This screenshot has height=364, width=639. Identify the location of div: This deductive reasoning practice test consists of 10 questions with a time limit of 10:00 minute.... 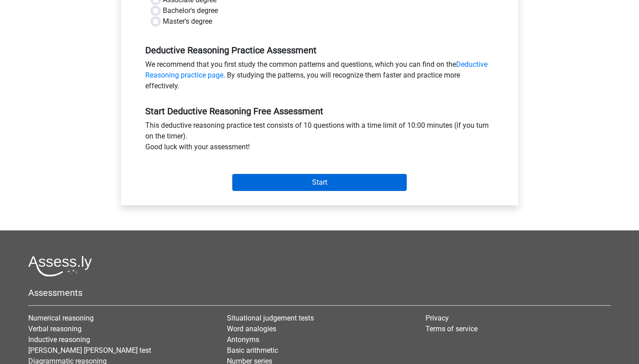
(320, 138).